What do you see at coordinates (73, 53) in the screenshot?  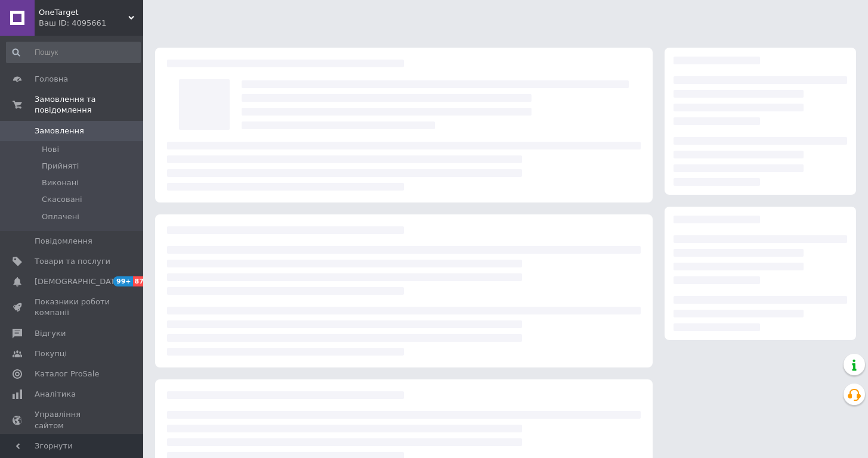 I see `input: Пошук` at bounding box center [73, 53].